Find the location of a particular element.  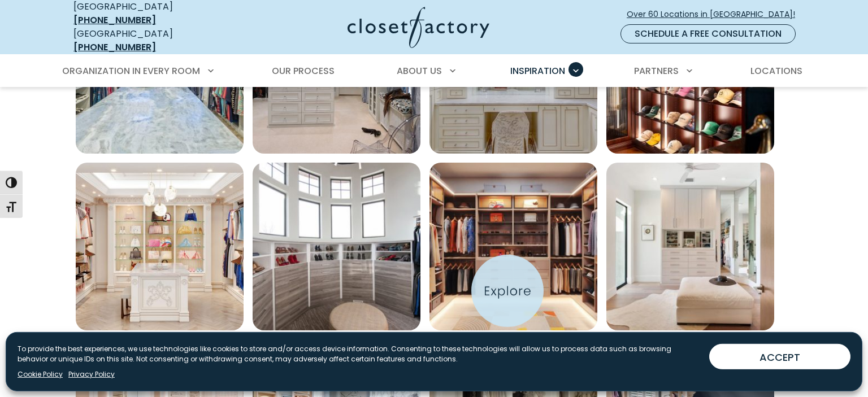

p: To provide the best experiences, we use technologies like cookies to store and/or access device i... is located at coordinates (359, 354).